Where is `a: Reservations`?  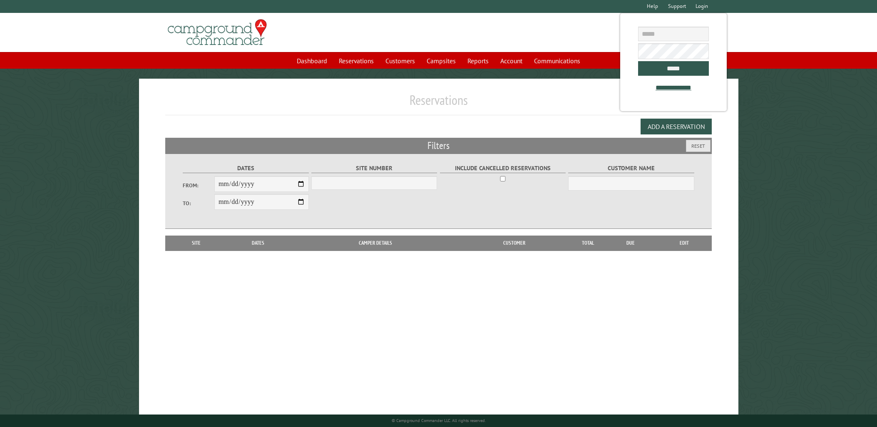
a: Reservations is located at coordinates (356, 61).